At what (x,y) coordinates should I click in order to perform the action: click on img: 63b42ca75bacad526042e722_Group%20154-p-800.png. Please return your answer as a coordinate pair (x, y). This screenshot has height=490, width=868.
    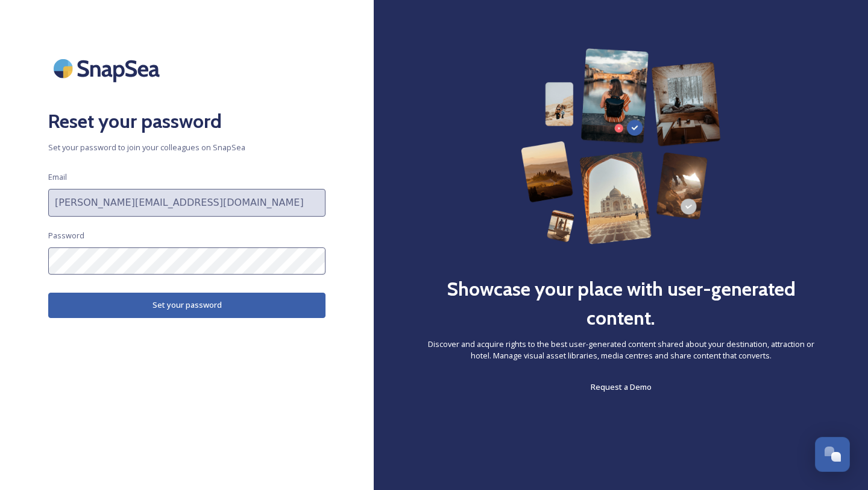
    Looking at the image, I should click on (620, 146).